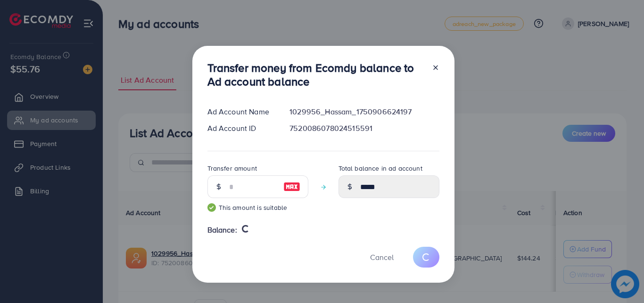  I want to click on small: This amount is suitable, so click(258, 207).